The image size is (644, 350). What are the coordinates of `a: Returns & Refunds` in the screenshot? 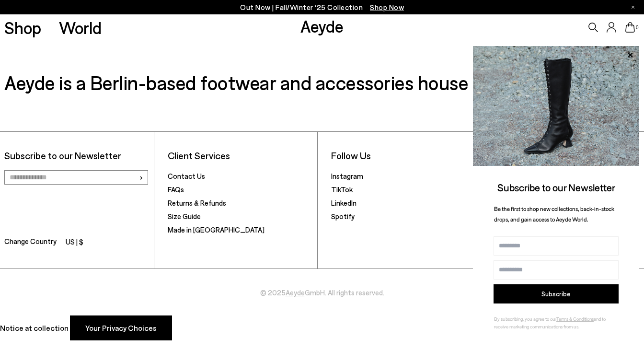 It's located at (197, 203).